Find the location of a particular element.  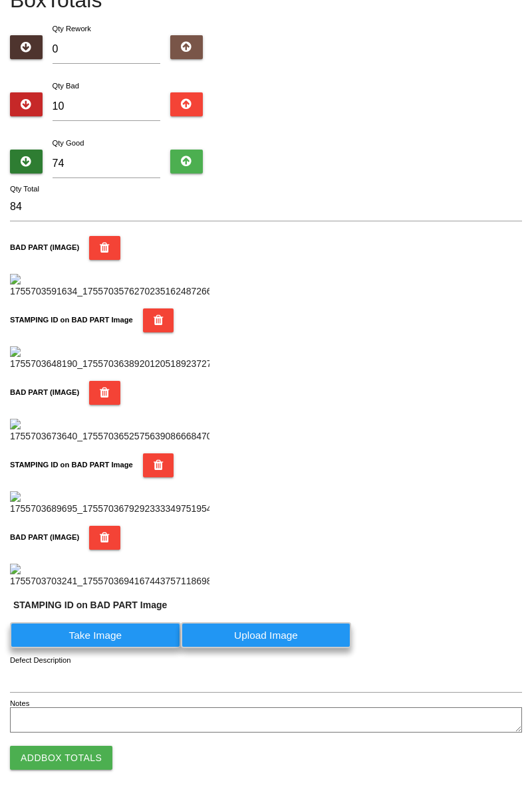

label: Qty Bad is located at coordinates (66, 85).